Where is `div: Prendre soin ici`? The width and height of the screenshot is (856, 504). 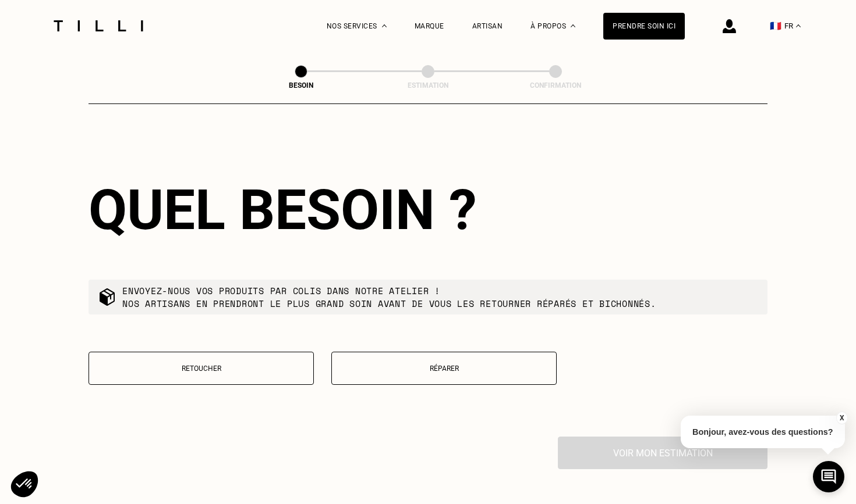
div: Prendre soin ici is located at coordinates (644, 26).